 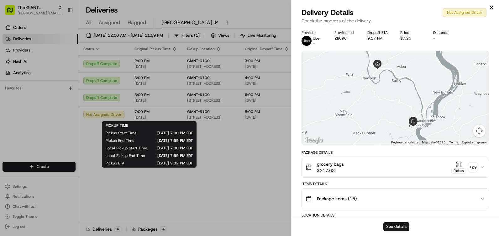 I want to click on button: See all, so click(x=106, y=84).